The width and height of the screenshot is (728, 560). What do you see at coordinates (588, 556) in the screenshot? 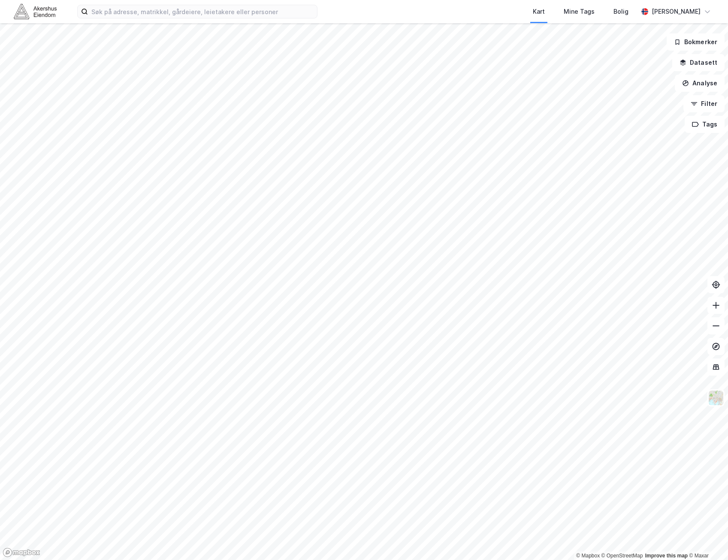
I see `a: Mapbox` at bounding box center [588, 556].